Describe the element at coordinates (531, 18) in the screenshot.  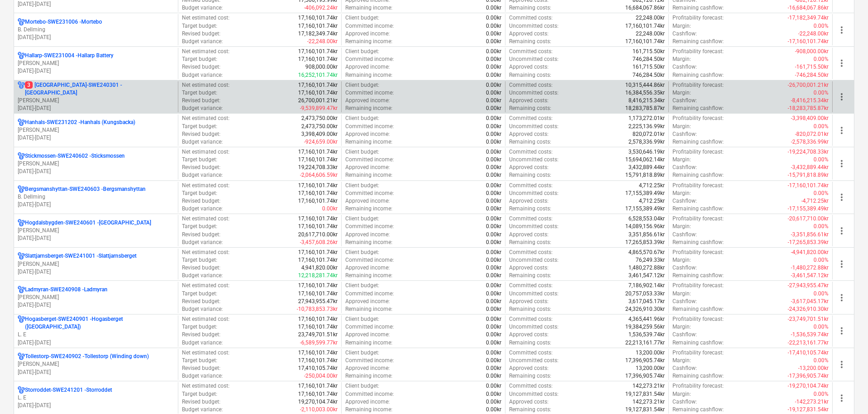
I see `p: Committed costs :` at that location.